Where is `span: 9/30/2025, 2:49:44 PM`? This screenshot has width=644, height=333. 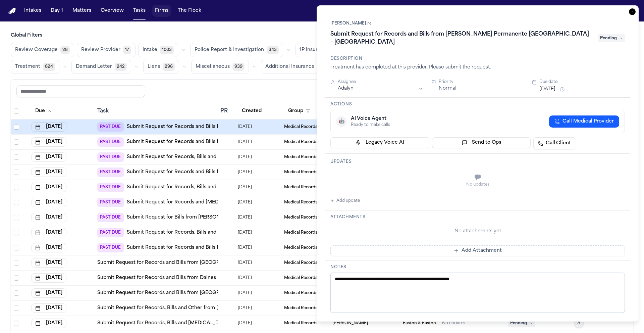 span: 9/30/2025, 2:49:44 PM is located at coordinates (245, 233).